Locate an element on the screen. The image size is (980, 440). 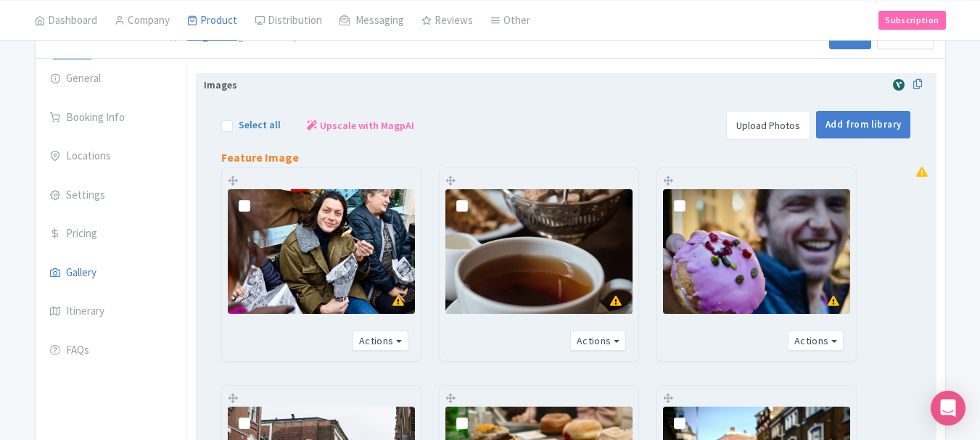
img: 720x480px 0.05 MB is located at coordinates (757, 252).